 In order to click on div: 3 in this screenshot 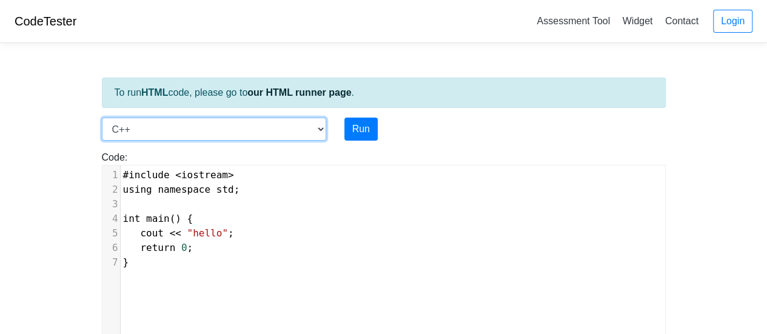, I will do `click(111, 204)`.